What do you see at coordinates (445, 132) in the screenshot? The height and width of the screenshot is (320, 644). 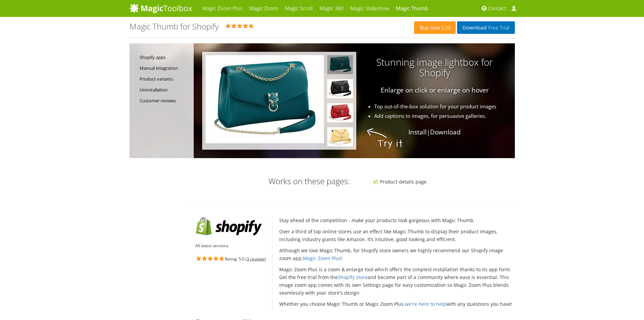 I see `a: Download` at bounding box center [445, 132].